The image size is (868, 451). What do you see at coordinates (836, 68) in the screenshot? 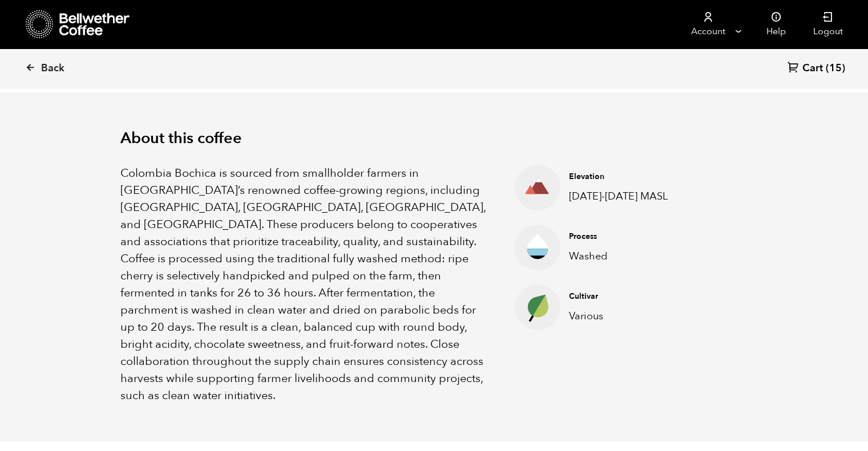
I see `span: (15)` at bounding box center [836, 68].